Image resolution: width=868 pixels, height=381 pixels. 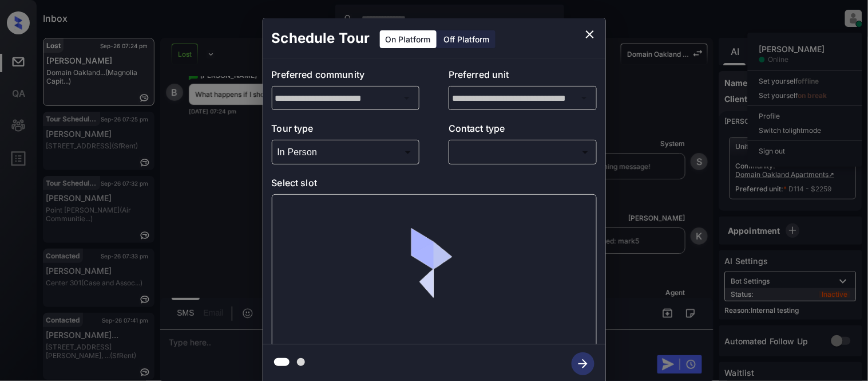 I want to click on p: Contact type, so click(x=523, y=131).